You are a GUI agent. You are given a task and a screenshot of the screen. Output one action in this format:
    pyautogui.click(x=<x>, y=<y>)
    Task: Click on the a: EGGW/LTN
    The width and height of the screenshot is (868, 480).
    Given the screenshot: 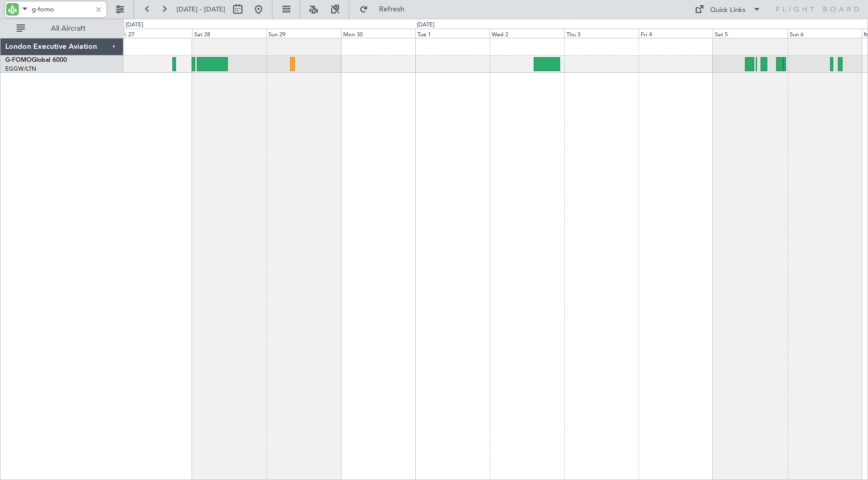 What is the action you would take?
    pyautogui.click(x=21, y=69)
    